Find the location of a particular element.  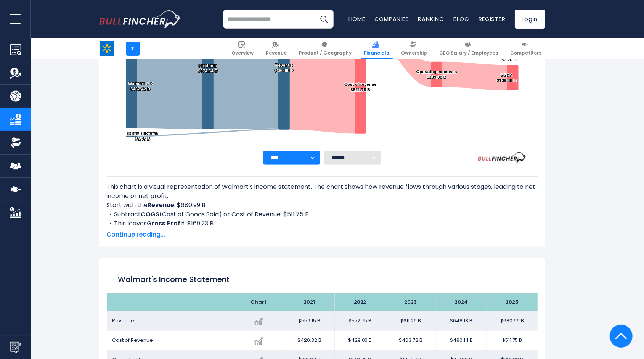

a: Blog is located at coordinates (461, 19).